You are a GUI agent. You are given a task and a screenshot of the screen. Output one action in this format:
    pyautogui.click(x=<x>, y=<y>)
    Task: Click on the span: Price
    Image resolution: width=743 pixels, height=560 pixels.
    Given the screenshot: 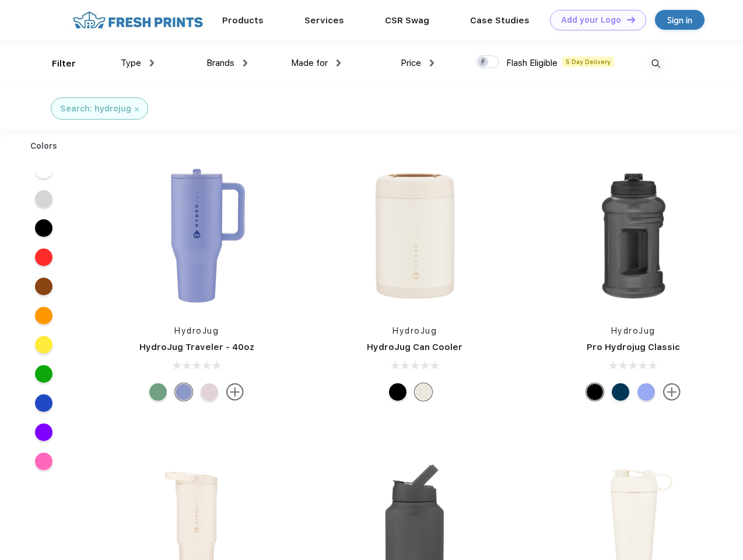 What is the action you would take?
    pyautogui.click(x=410, y=63)
    